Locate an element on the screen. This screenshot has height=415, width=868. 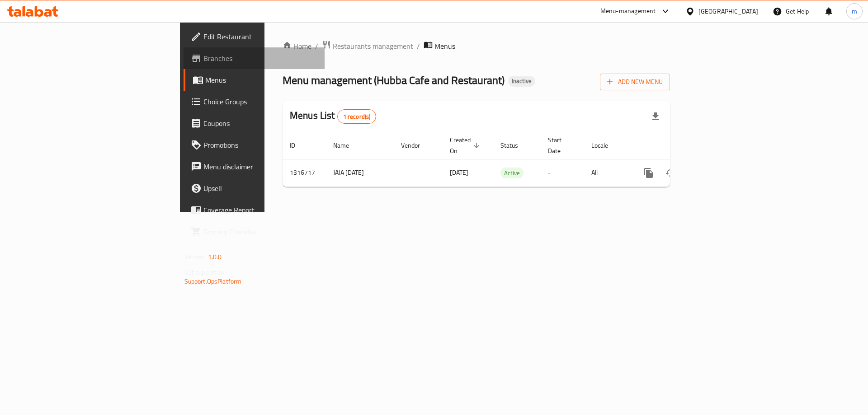
button: Add New Menu is located at coordinates (635, 82).